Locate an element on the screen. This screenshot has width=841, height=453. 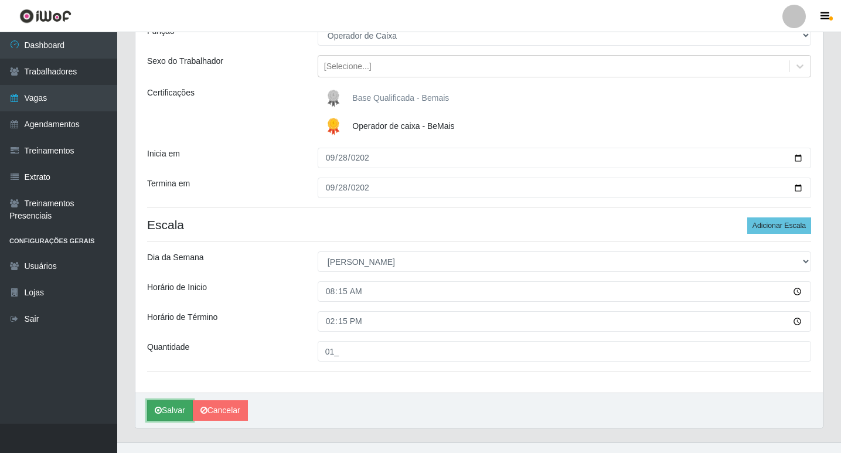
label: Inicia em is located at coordinates (164, 154).